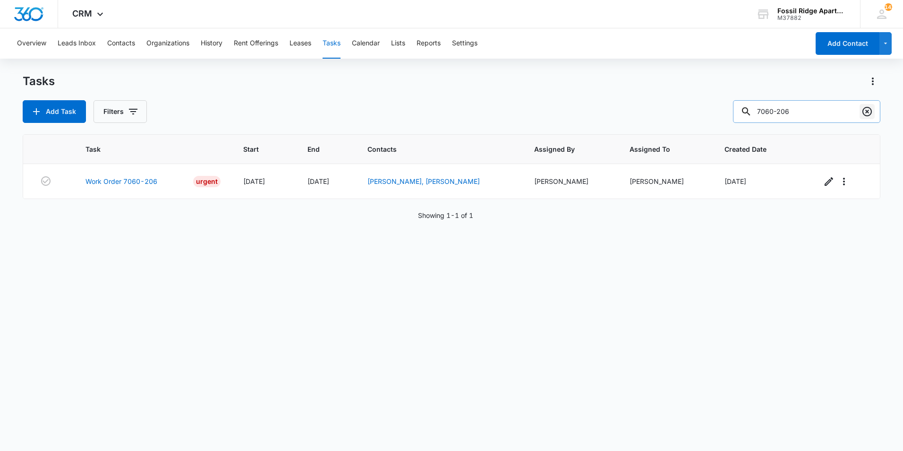 The image size is (903, 451). Describe the element at coordinates (256, 43) in the screenshot. I see `button: Rent Offerings` at that location.